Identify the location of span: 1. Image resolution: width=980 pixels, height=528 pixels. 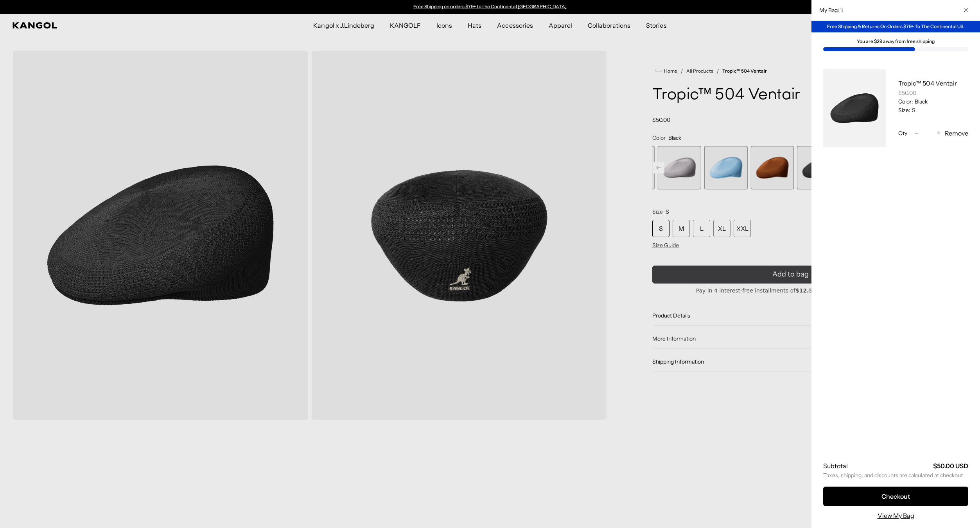
(841, 10).